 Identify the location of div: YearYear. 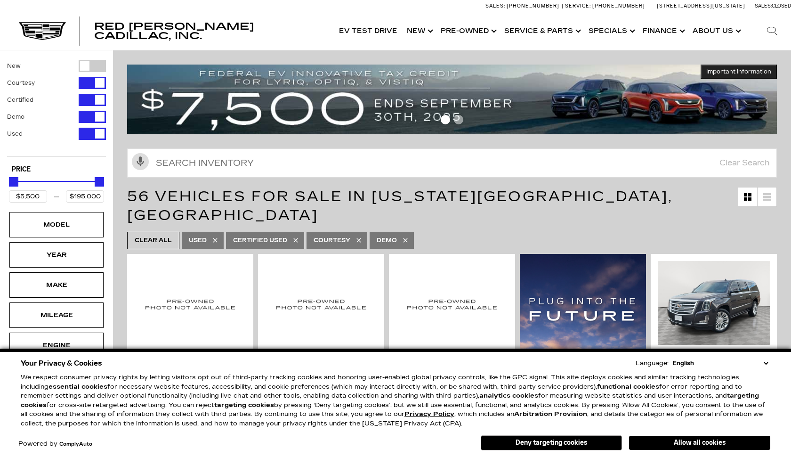
(57, 255).